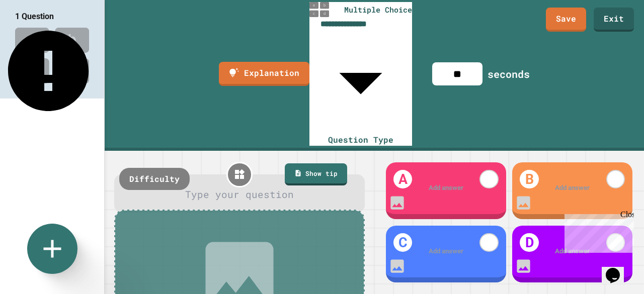 The height and width of the screenshot is (294, 644). What do you see at coordinates (154, 179) in the screenshot?
I see `div: Difficulty` at bounding box center [154, 179].